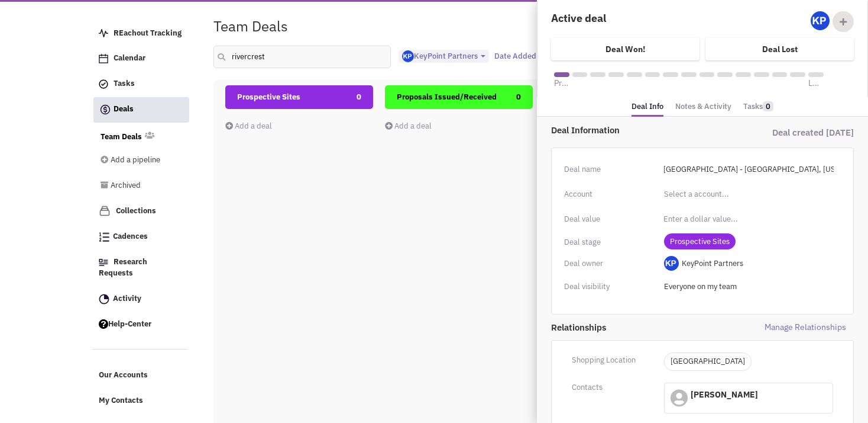 The image size is (868, 423). What do you see at coordinates (715, 195) in the screenshot?
I see `input: Select a account...` at bounding box center [715, 195].